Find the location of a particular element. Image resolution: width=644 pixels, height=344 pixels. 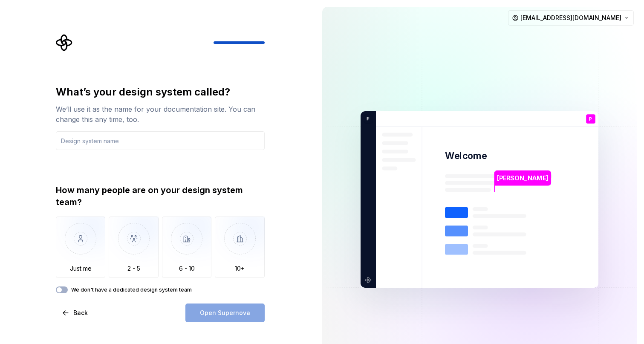

p: Welcome is located at coordinates (466, 155).